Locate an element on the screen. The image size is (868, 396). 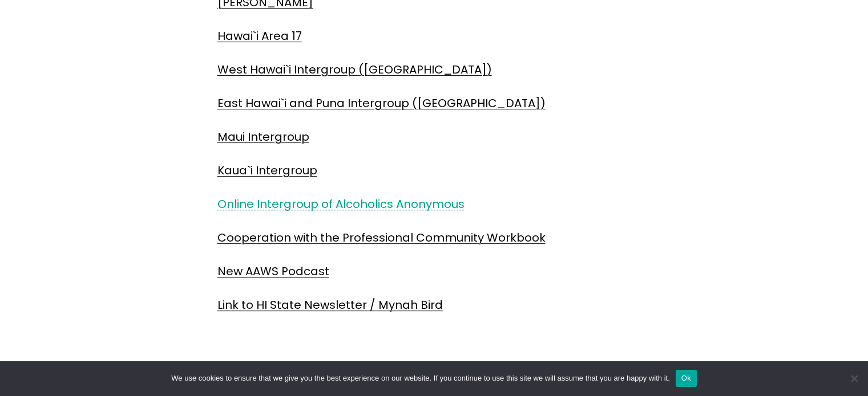
a: Cooperation with the Professional Community Workbook is located at coordinates (382, 238).